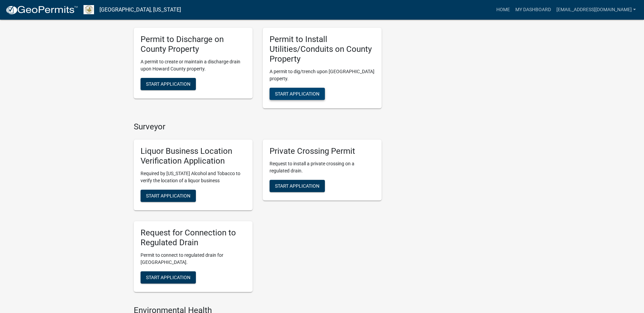 The image size is (644, 313). I want to click on h5: Liquor Business Location Verification Application, so click(193, 156).